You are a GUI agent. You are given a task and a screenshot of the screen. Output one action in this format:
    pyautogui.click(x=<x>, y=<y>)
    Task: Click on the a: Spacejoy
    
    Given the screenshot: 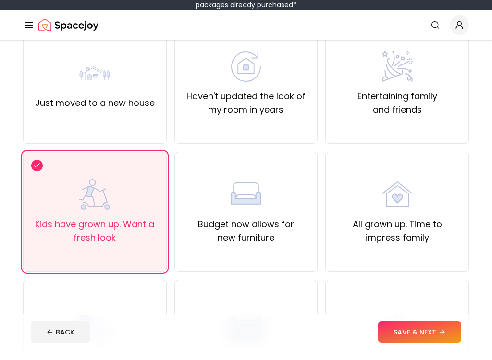 What is the action you would take?
    pyautogui.click(x=68, y=35)
    